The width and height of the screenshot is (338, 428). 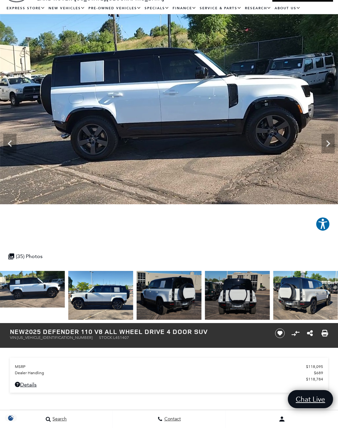 I want to click on img: New 2025 Fuji White LAND ROVER V8 image 10, so click(x=101, y=295).